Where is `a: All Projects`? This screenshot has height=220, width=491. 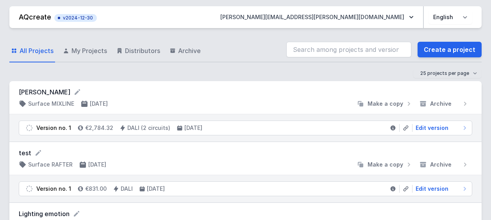
a: All Projects is located at coordinates (32, 51).